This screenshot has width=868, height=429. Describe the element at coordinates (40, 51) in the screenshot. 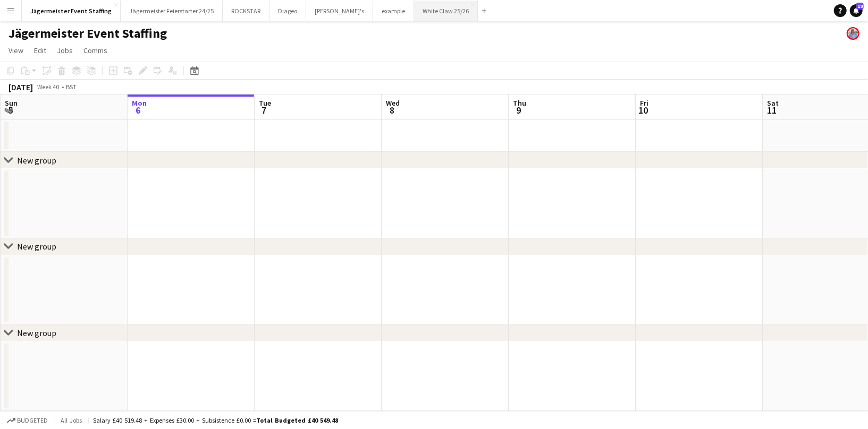

I see `span: Edit` at that location.